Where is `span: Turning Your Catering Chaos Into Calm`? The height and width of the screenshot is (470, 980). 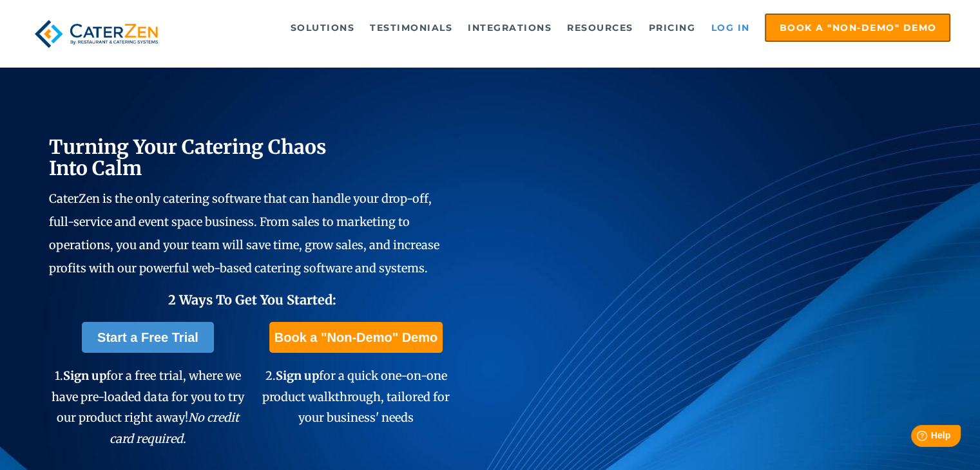
span: Turning Your Catering Chaos Into Calm is located at coordinates (187, 157).